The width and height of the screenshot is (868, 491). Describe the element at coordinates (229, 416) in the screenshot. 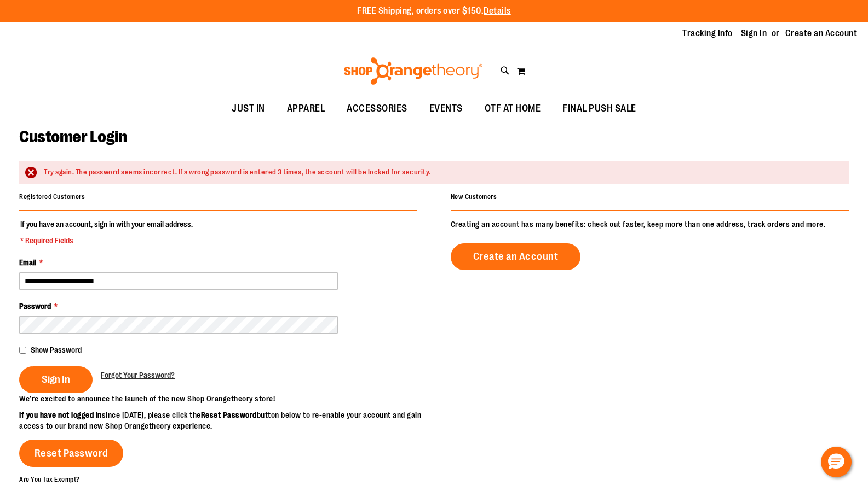

I see `strong: Reset Password` at that location.